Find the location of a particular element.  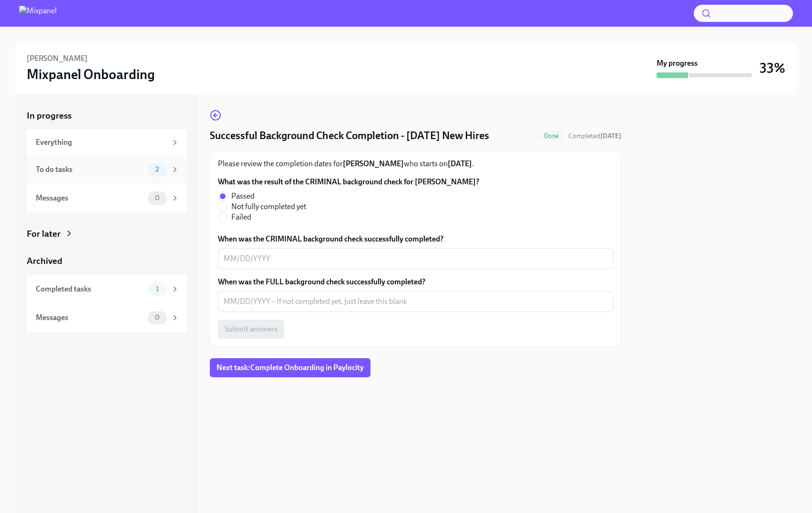

div: Completed tasks is located at coordinates (90, 289).